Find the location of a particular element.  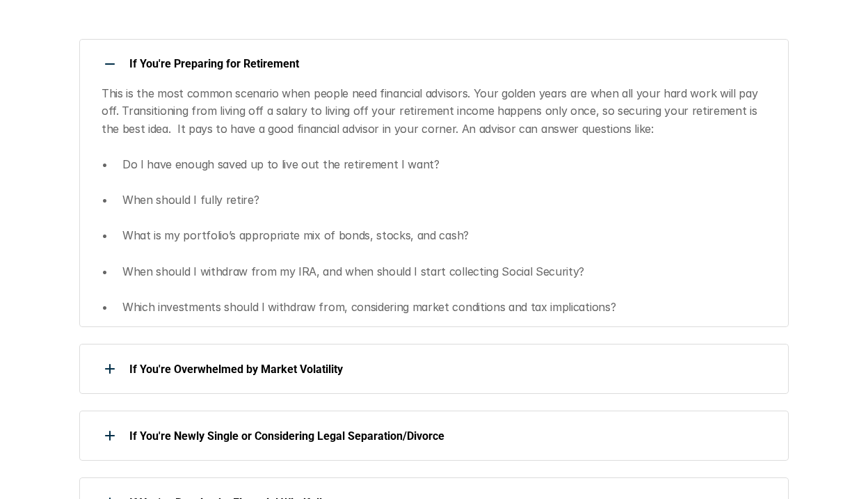

p: If You're Overwhelmed by Market Volatility is located at coordinates (450, 369).